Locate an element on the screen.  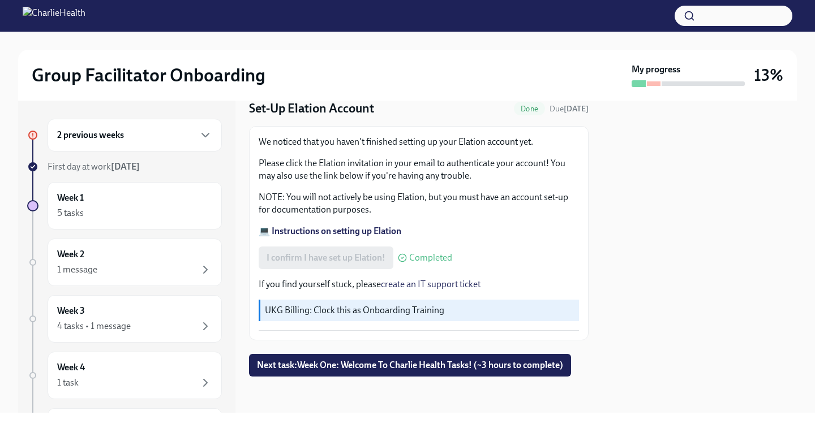
span: September 25th, 2025 10:00 is located at coordinates (569, 109).